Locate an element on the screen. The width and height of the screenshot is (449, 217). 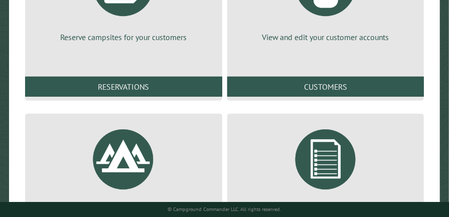
p: View and edit your customer accounts is located at coordinates (325, 37).